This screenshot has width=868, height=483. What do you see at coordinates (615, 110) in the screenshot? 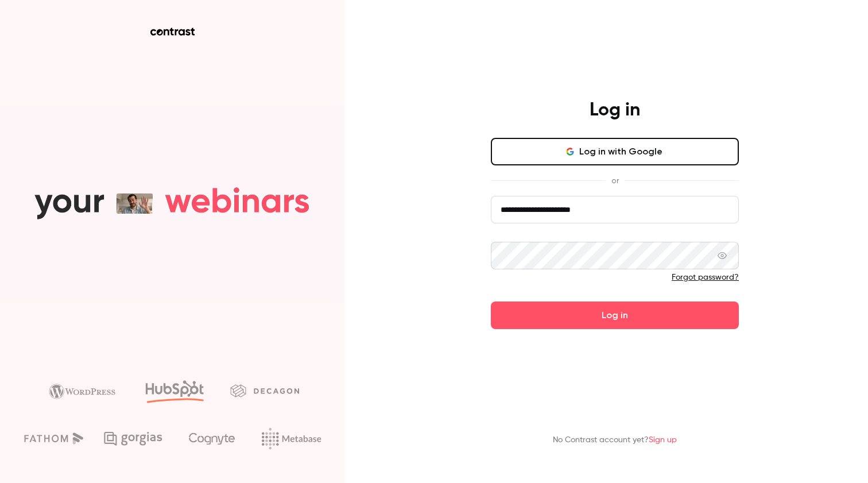
I see `h4: Log in` at bounding box center [615, 110].